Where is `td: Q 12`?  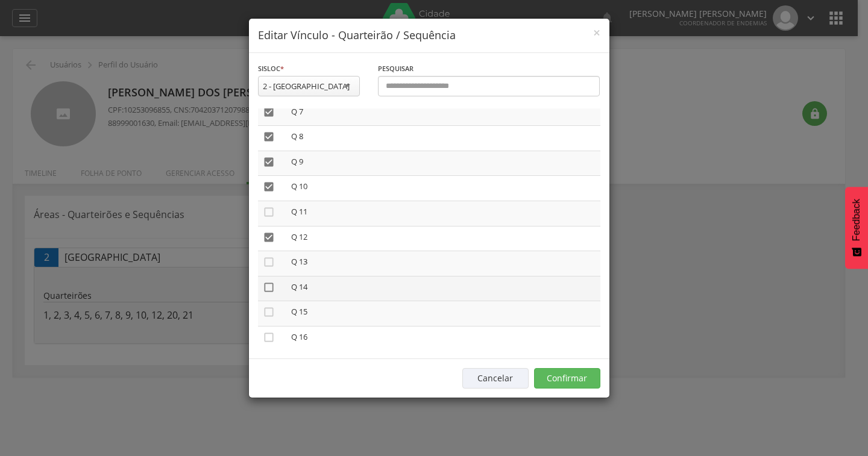 td: Q 12 is located at coordinates (443, 239).